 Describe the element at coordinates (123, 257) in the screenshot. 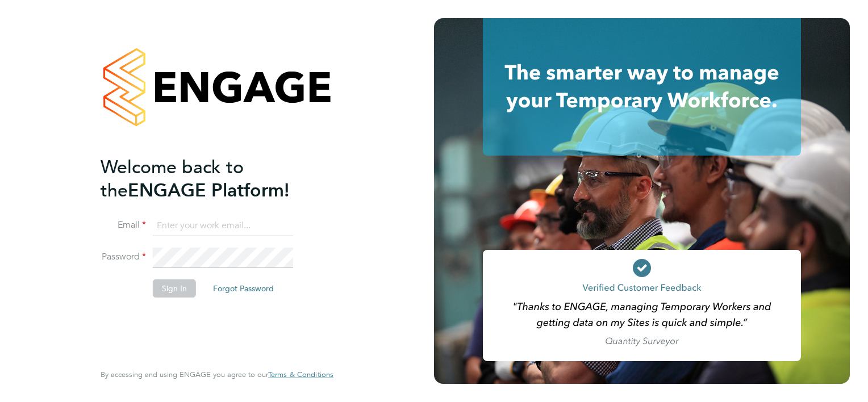

I see `label: Password` at that location.